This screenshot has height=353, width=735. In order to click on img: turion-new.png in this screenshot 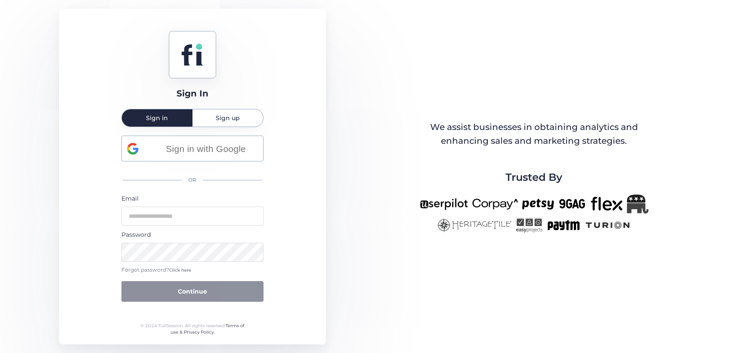, I will do `click(607, 225)`.